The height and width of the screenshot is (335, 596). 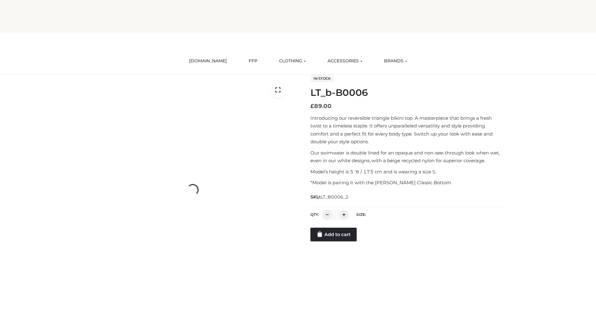 I want to click on a: FFP, so click(x=253, y=61).